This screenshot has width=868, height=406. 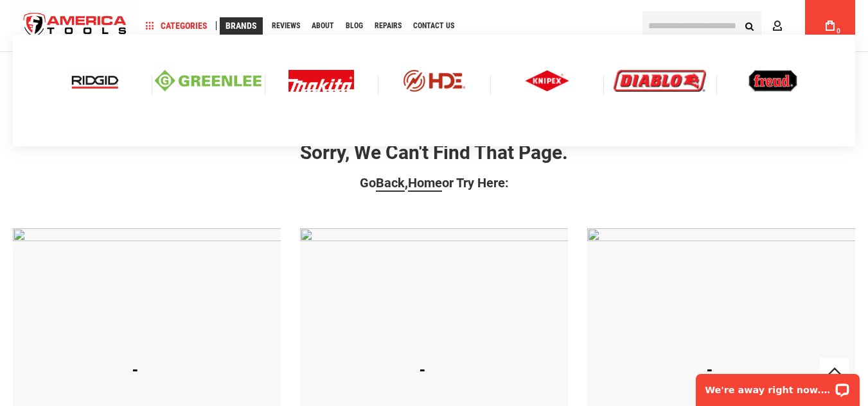 What do you see at coordinates (434, 81) in the screenshot?
I see `img: HDE logo` at bounding box center [434, 81].